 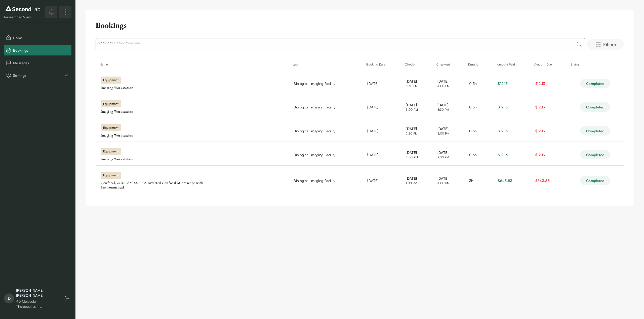 I want to click on th: Status, so click(x=595, y=65).